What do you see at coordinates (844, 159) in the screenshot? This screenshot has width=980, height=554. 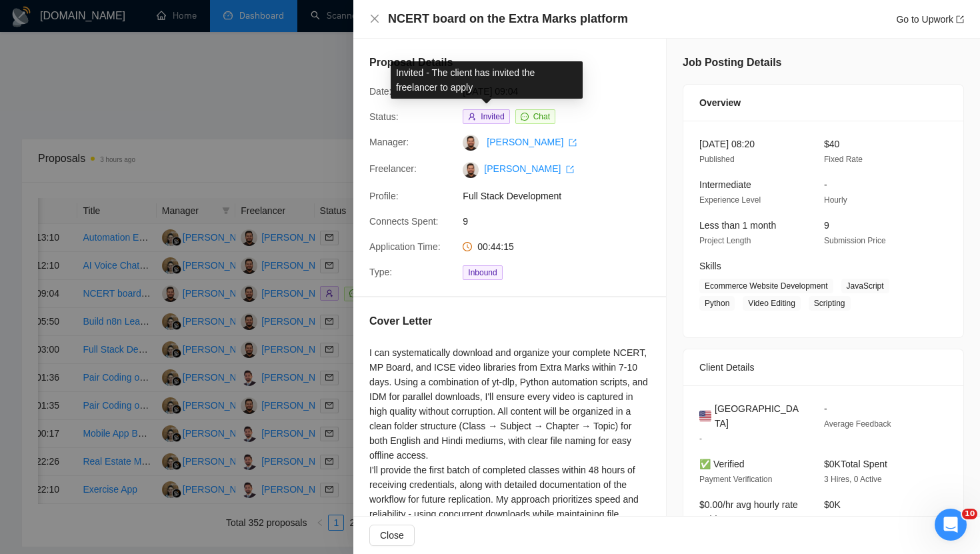 I see `span: Fixed Rate` at bounding box center [844, 159].